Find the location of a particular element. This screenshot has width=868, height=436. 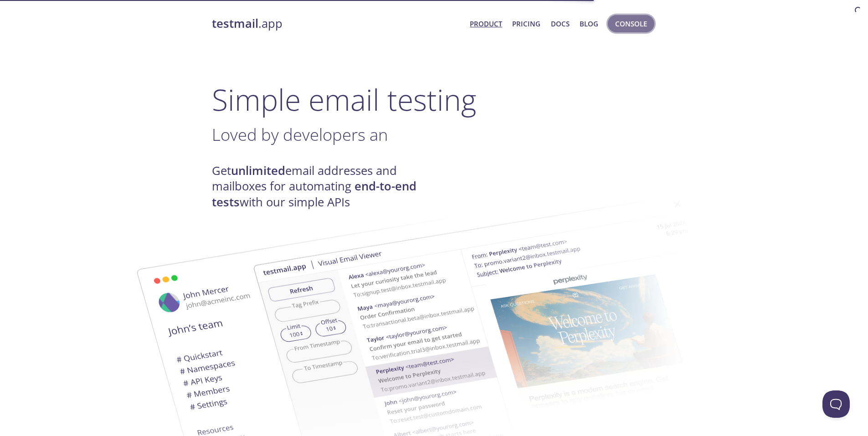

a: Product is located at coordinates (486, 24).